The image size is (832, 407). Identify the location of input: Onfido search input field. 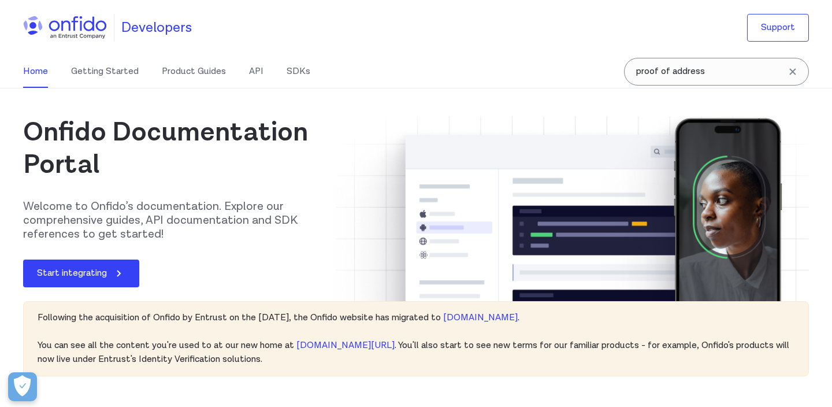
(716, 72).